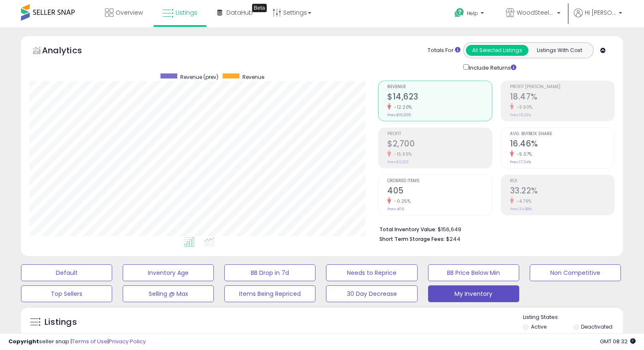 Image resolution: width=644 pixels, height=350 pixels. What do you see at coordinates (440, 134) in the screenshot?
I see `span: Profit` at bounding box center [440, 134].